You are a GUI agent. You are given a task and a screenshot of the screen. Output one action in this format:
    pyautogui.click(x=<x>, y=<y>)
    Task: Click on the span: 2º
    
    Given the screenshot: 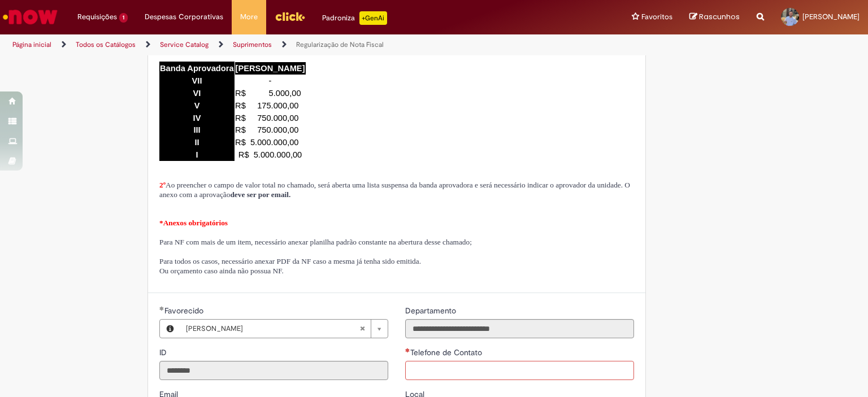 What is the action you would take?
    pyautogui.click(x=162, y=185)
    